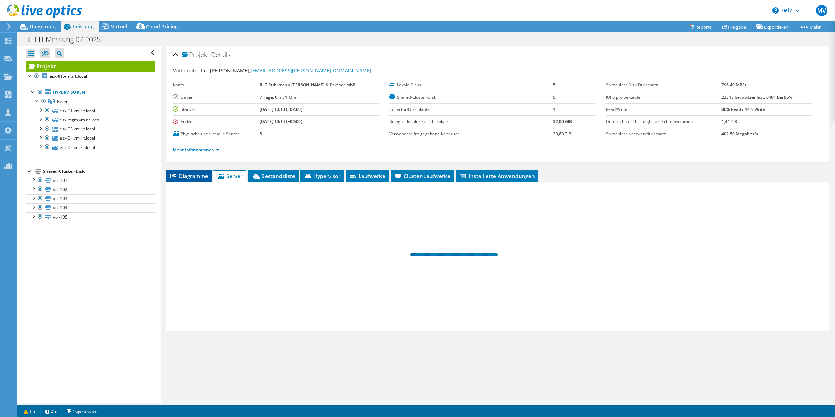  I want to click on label: Spitzenlast Netzwerkdurchsatz, so click(664, 134).